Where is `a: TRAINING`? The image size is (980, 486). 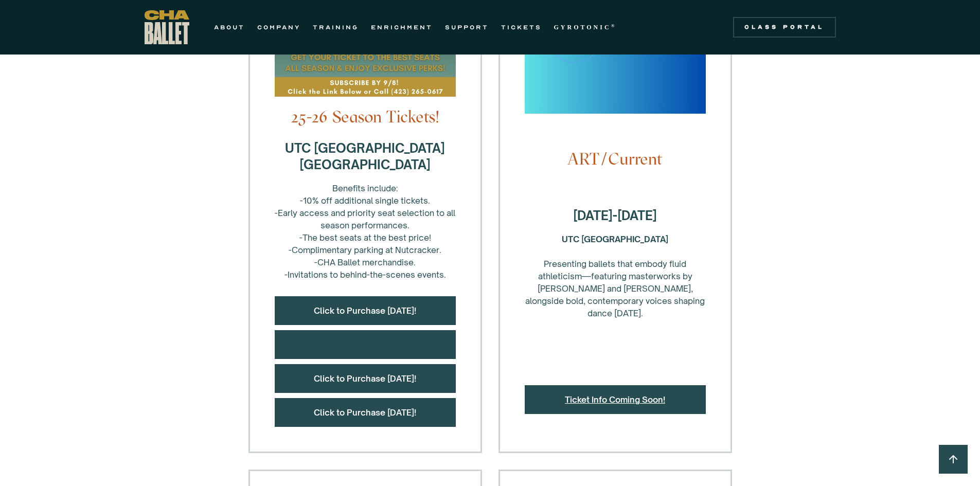
a: TRAINING is located at coordinates (335, 27).